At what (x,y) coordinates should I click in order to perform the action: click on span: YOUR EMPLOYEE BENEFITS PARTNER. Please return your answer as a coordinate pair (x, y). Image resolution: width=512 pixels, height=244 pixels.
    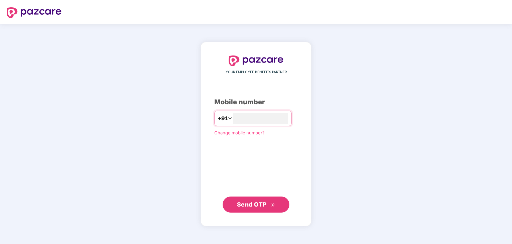
    Looking at the image, I should click on (256, 72).